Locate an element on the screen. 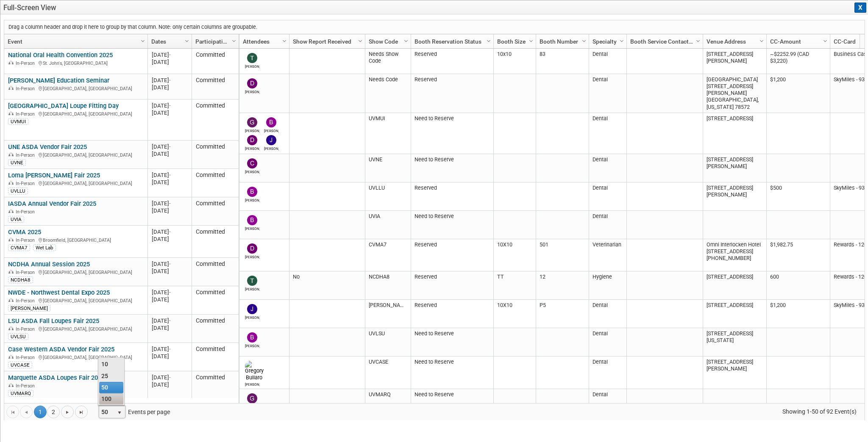  div: NCDHA8 is located at coordinates (20, 280).